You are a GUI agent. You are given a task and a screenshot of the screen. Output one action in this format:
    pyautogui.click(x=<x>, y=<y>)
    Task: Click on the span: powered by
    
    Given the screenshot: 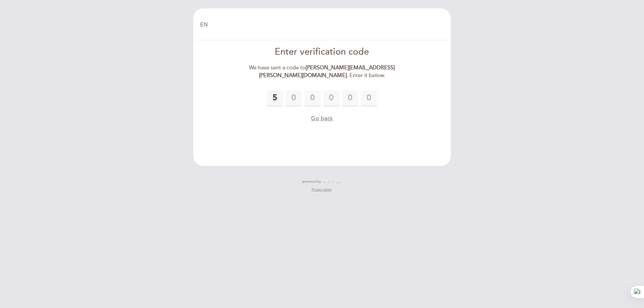 What is the action you would take?
    pyautogui.click(x=311, y=182)
    